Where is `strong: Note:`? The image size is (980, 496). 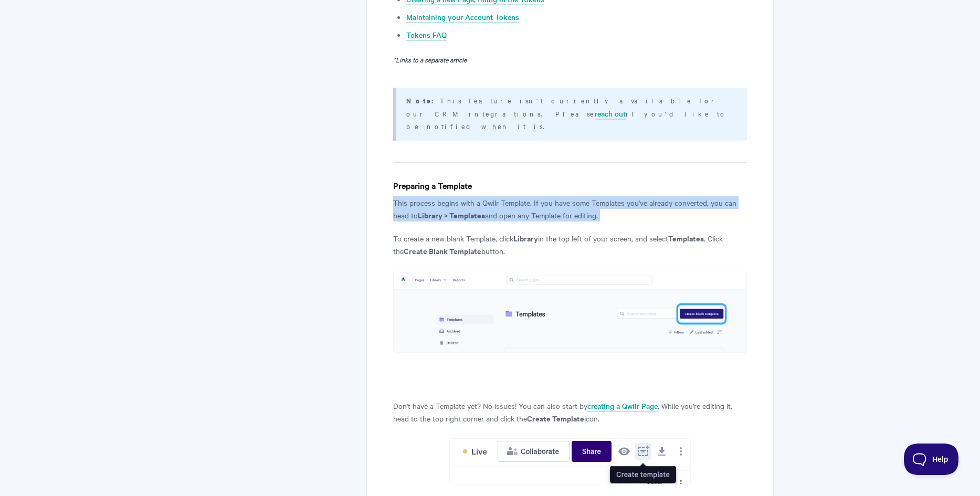
strong: Note: is located at coordinates (423, 100).